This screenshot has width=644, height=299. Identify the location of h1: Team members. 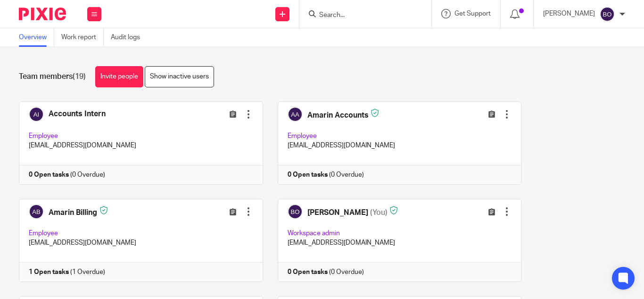
(52, 76).